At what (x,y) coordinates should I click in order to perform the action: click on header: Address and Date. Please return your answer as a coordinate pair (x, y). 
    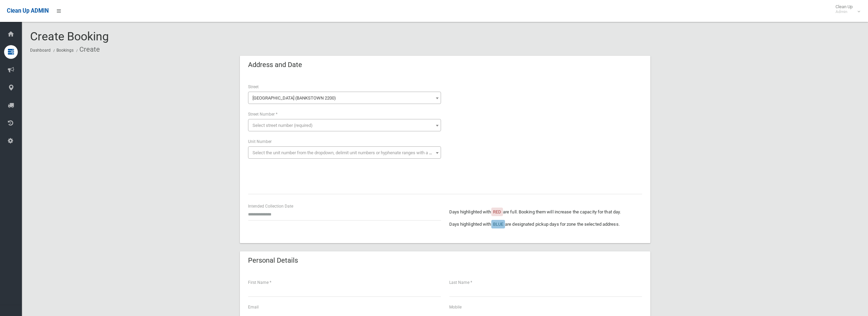
    Looking at the image, I should click on (275, 65).